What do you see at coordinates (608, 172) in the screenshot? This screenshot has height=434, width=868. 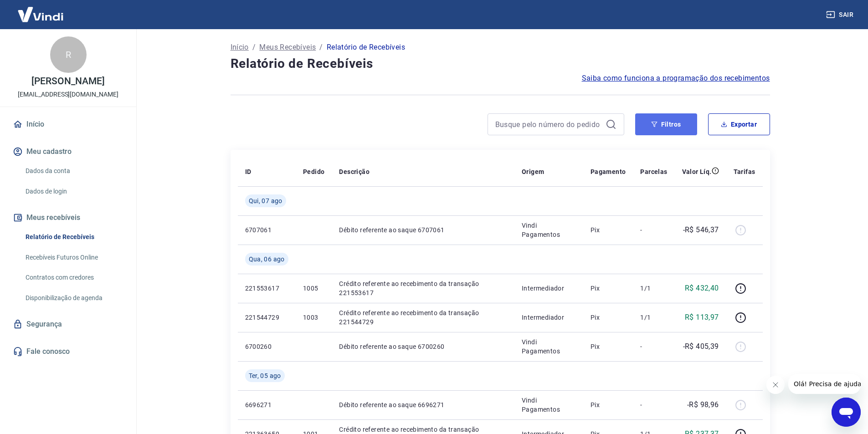 I see `p: Pagamento` at bounding box center [608, 172].